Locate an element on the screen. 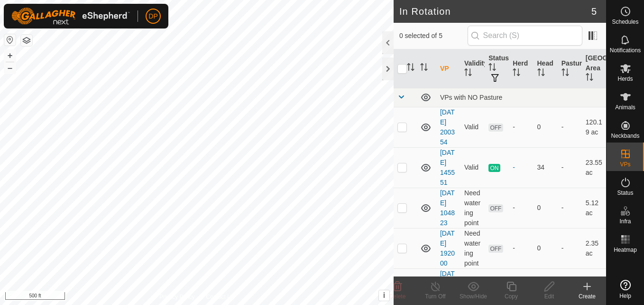 The height and width of the screenshot is (305, 644). div: Edit is located at coordinates (549, 296).